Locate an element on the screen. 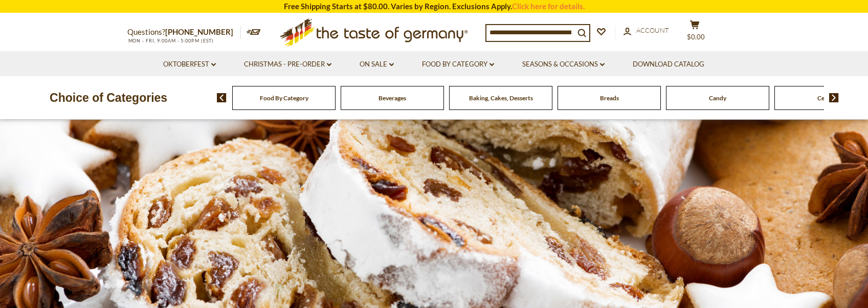  span: Breads is located at coordinates (609, 98).